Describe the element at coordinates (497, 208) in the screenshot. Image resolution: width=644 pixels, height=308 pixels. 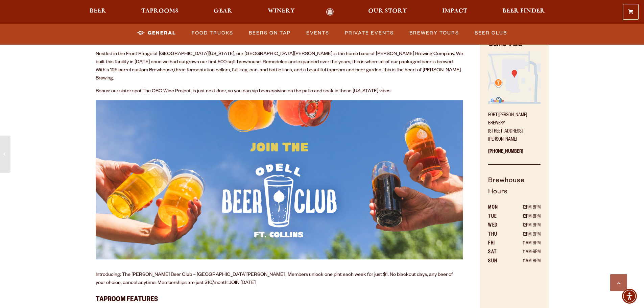
I see `th: MON` at that location.